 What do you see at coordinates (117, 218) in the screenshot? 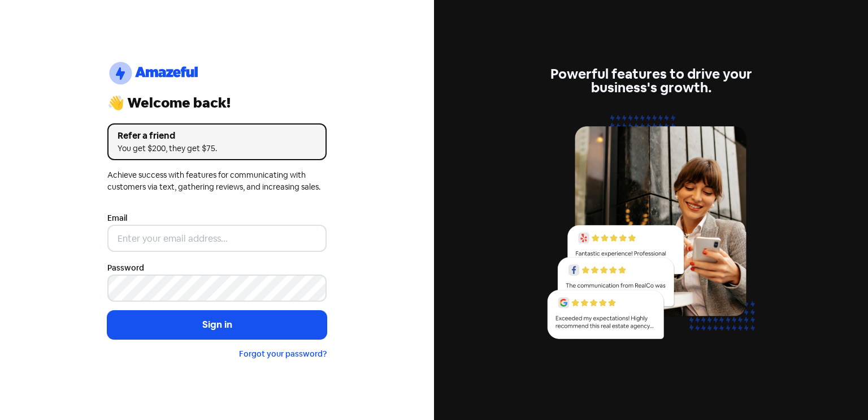
I see `label: Email` at bounding box center [117, 218].